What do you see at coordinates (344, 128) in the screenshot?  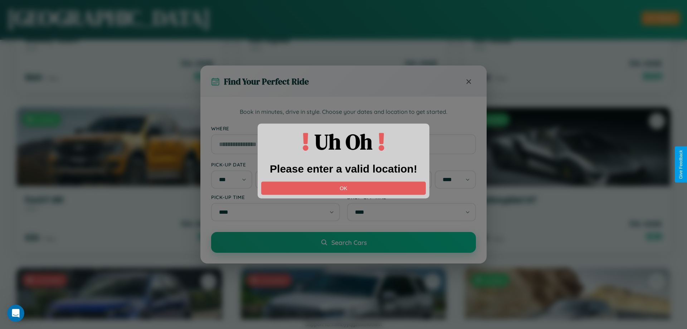 I see `label: Where` at bounding box center [344, 128].